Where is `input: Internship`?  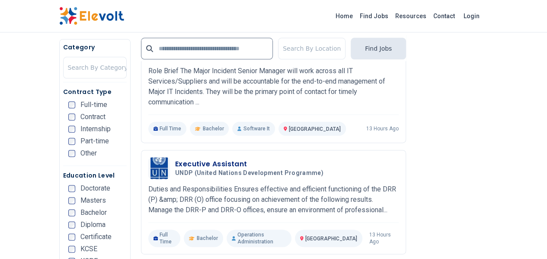
input: Internship is located at coordinates (72, 129).